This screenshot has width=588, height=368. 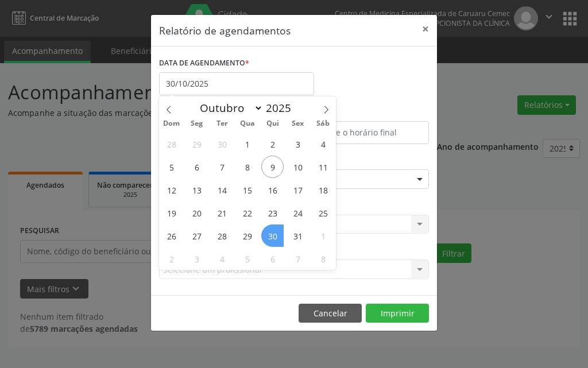 I want to click on span: Outubro 30, 2025, so click(x=273, y=236).